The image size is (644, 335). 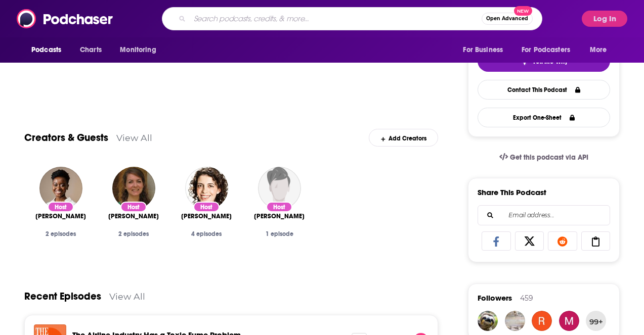 I want to click on img: John Jurgensen, so click(x=279, y=188).